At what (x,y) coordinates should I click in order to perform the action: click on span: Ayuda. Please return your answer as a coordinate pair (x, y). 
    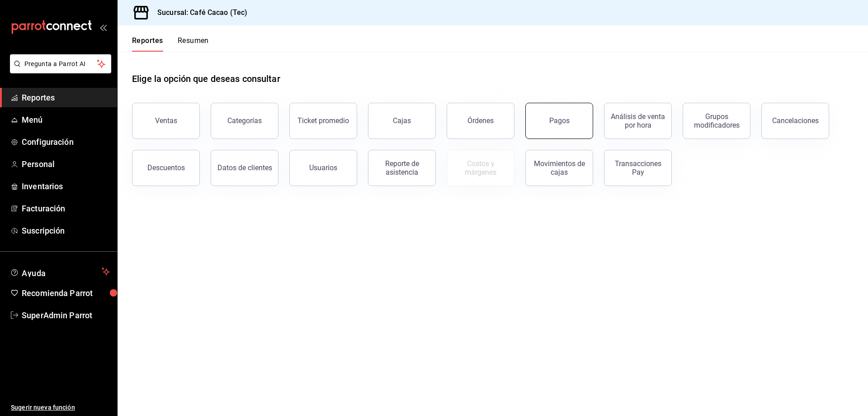
    Looking at the image, I should click on (60, 272).